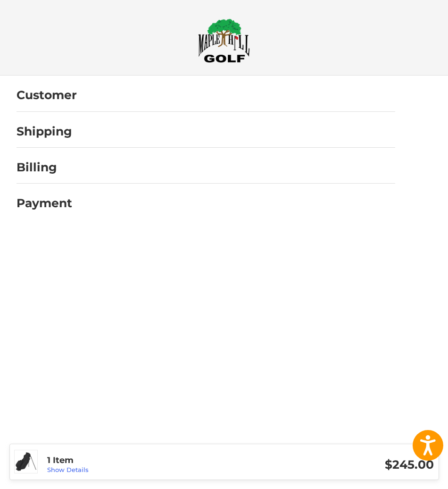 The image size is (448, 489). Describe the element at coordinates (44, 203) in the screenshot. I see `h2: Payment` at that location.